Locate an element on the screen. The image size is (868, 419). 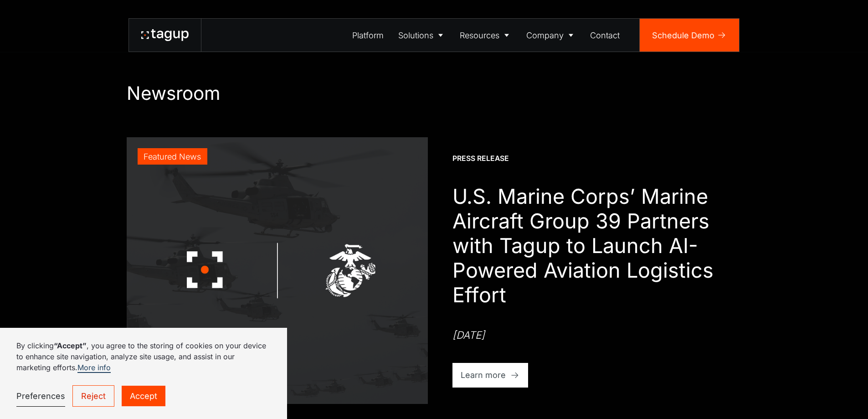
p: By clicking , you agree to the storing of cookies on your device to enhance site navigation, anal... is located at coordinates (143, 356).